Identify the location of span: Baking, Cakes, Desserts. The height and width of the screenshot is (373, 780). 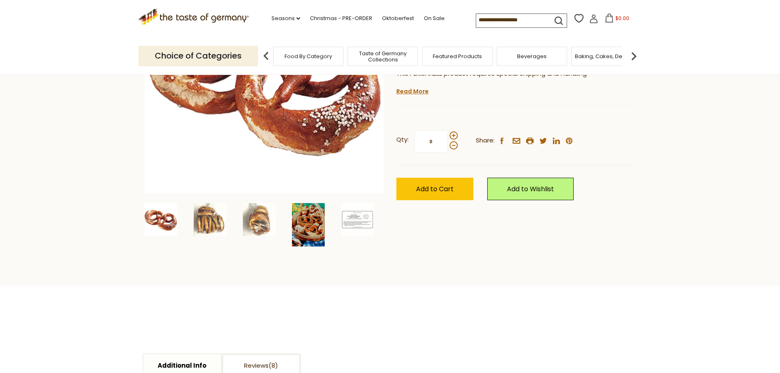
(607, 56).